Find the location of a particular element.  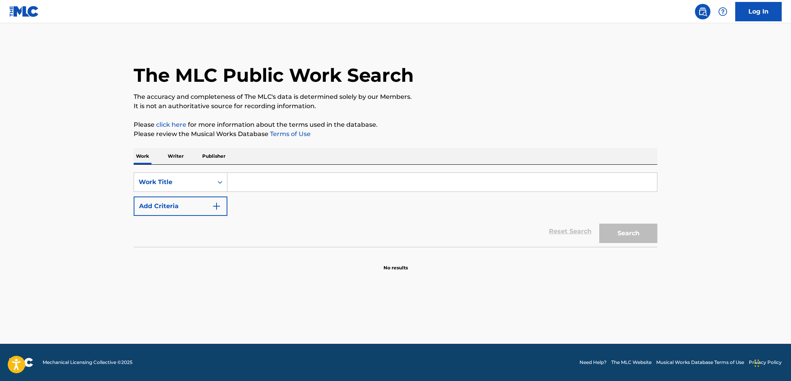

p: Please for more information about the terms used in the database. is located at coordinates (396, 125).